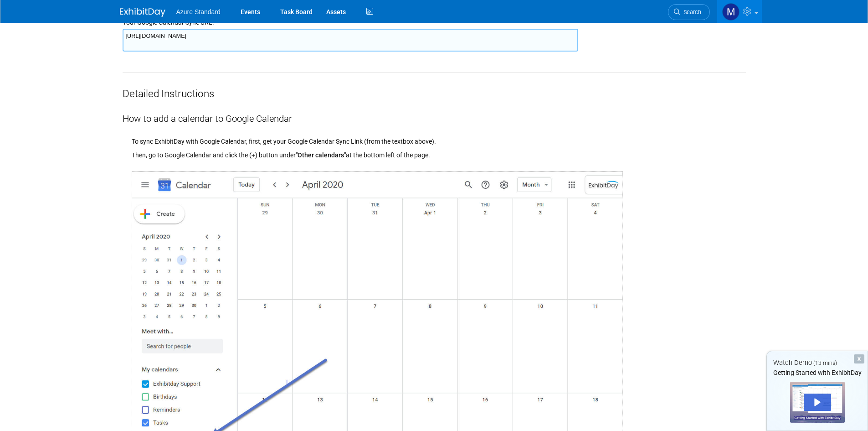  What do you see at coordinates (434, 113) in the screenshot?
I see `div: How to add a calendar to Google Calendar` at bounding box center [434, 113].